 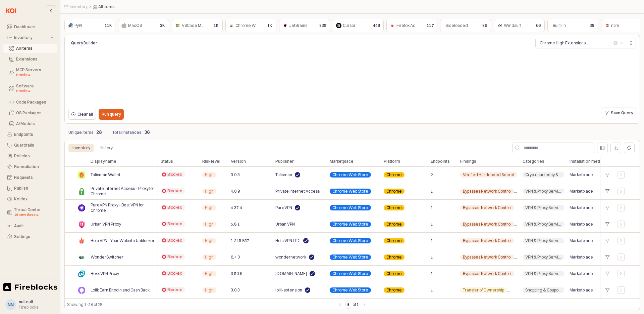 What do you see at coordinates (211, 161) in the screenshot?
I see `span: Risk level` at bounding box center [211, 161].